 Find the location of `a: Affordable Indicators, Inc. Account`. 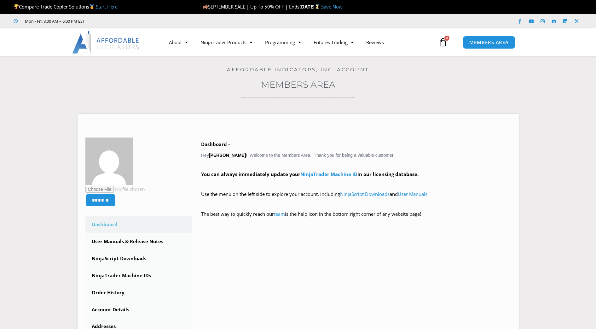

a: Affordable Indicators, Inc. Account is located at coordinates (298, 69).